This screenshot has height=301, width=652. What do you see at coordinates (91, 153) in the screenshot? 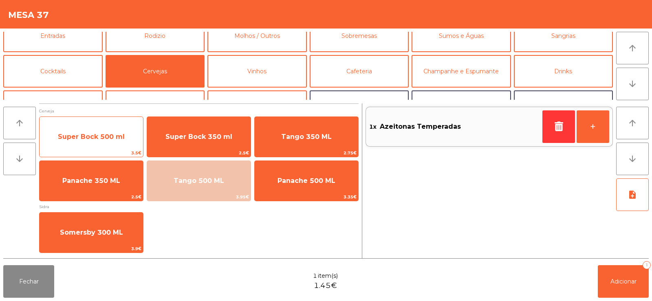
I see `span: 3.5€` at bounding box center [91, 153].